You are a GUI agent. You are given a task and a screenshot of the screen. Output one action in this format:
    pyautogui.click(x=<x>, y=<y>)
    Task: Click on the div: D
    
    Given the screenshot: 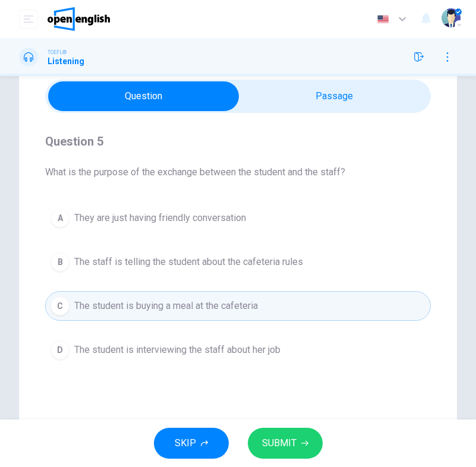 What is the action you would take?
    pyautogui.click(x=60, y=350)
    